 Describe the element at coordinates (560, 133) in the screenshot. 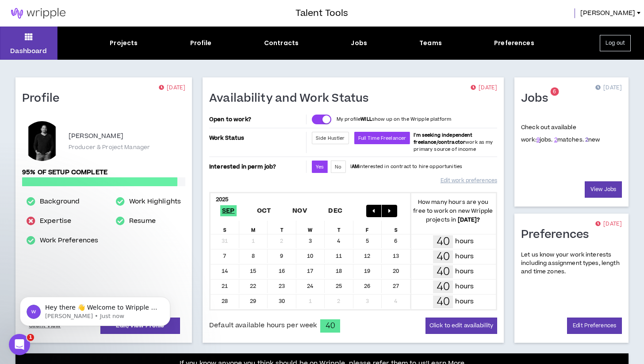

I see `p: Check out available work:` at that location.